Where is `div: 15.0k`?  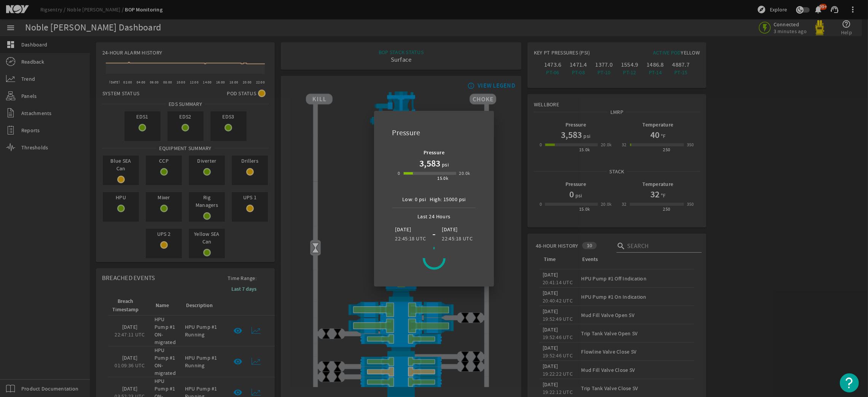 div: 15.0k is located at coordinates (443, 178).